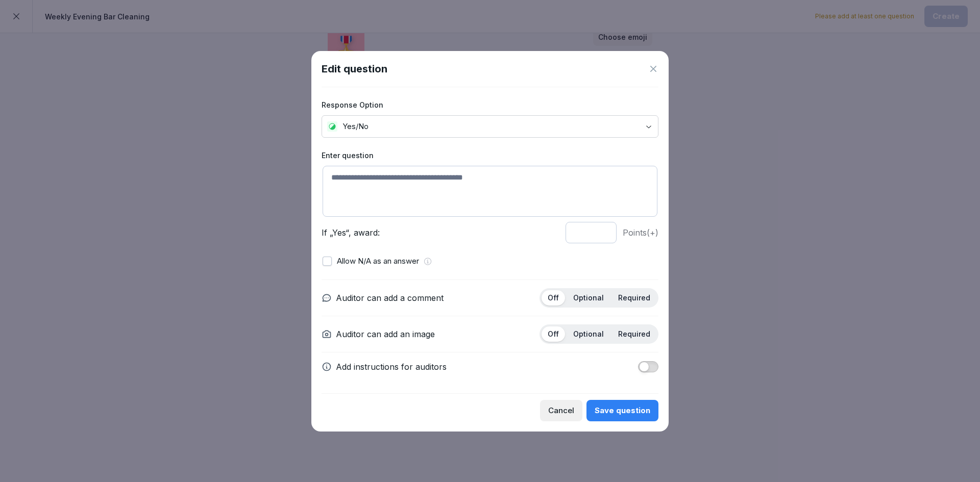  What do you see at coordinates (641, 233) in the screenshot?
I see `p: Points (+)` at bounding box center [641, 233].